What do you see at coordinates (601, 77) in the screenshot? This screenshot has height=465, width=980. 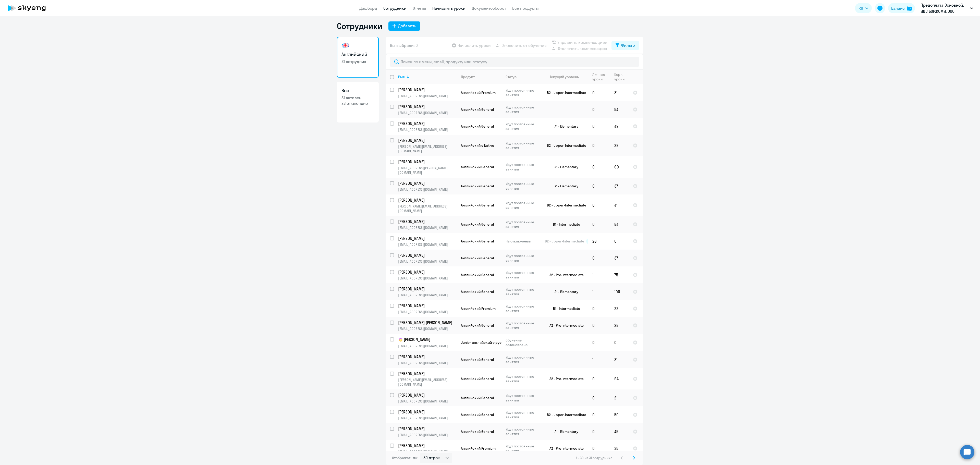 I see `div: Личные уроки` at bounding box center [601, 77].